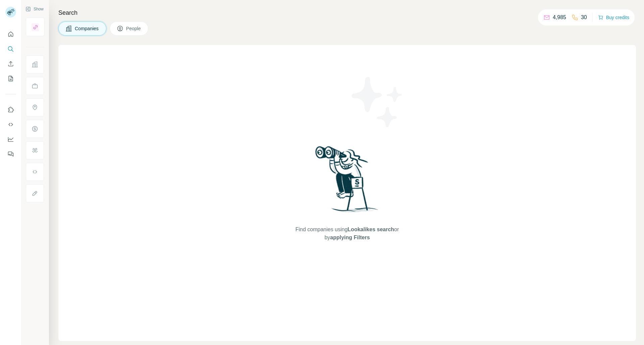 The width and height of the screenshot is (644, 345). What do you see at coordinates (347, 12) in the screenshot?
I see `h4: Search` at bounding box center [347, 12].